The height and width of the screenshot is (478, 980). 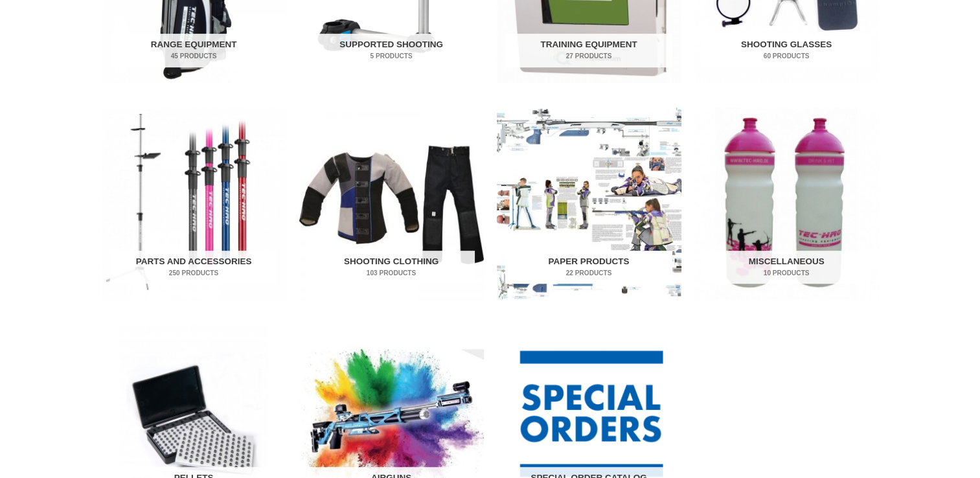 I want to click on h2: Parts and Accessories, so click(x=194, y=268).